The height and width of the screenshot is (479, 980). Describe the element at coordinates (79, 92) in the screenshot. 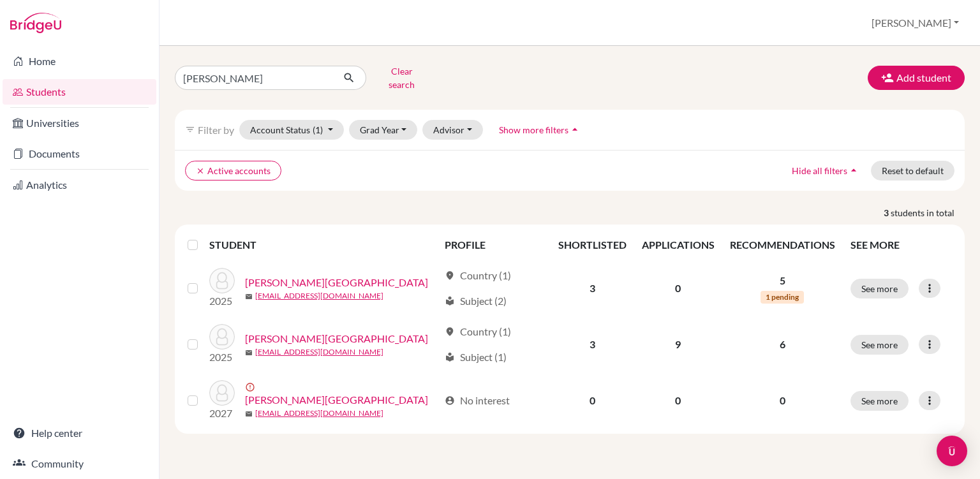

I see `a: Students` at that location.